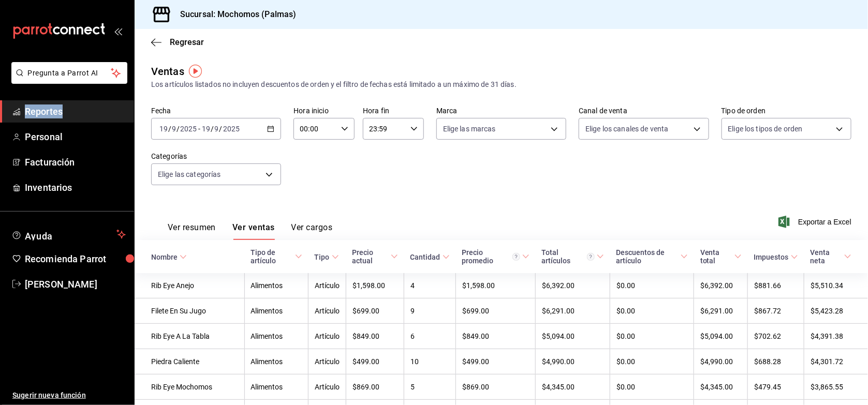 The image size is (868, 405). What do you see at coordinates (573, 257) in the screenshot?
I see `span: Total artículos` at bounding box center [573, 257].